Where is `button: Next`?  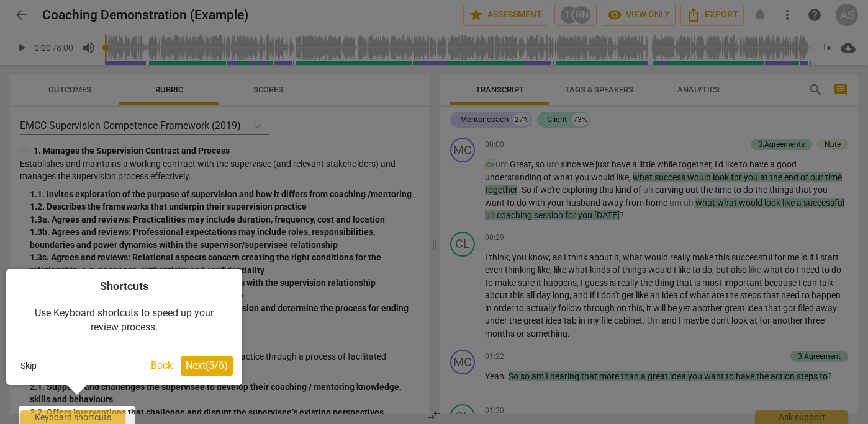
button: Next is located at coordinates (207, 366).